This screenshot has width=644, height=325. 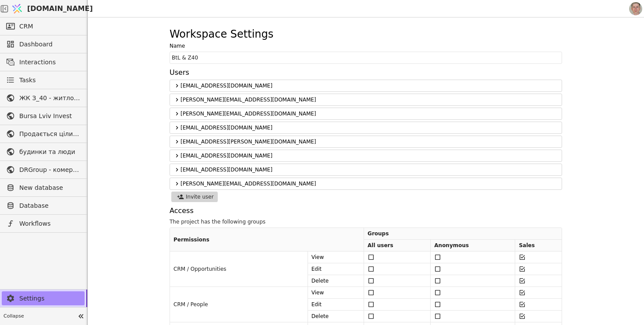 What do you see at coordinates (43, 44) in the screenshot?
I see `a: Dashboard` at bounding box center [43, 44].